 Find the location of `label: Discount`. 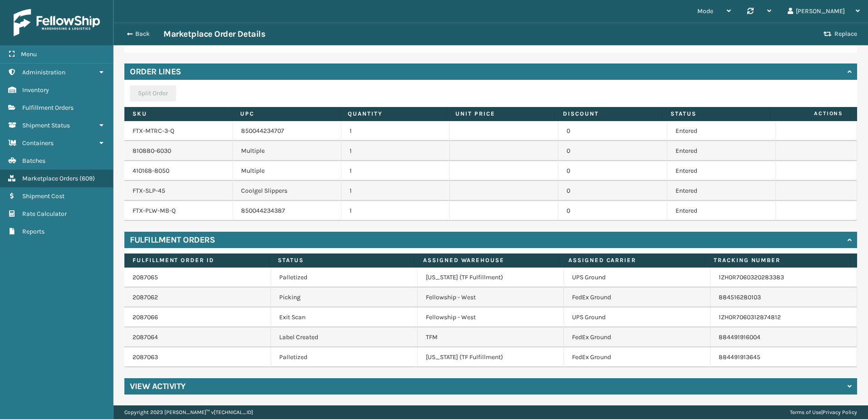

label: Discount is located at coordinates (608, 114).